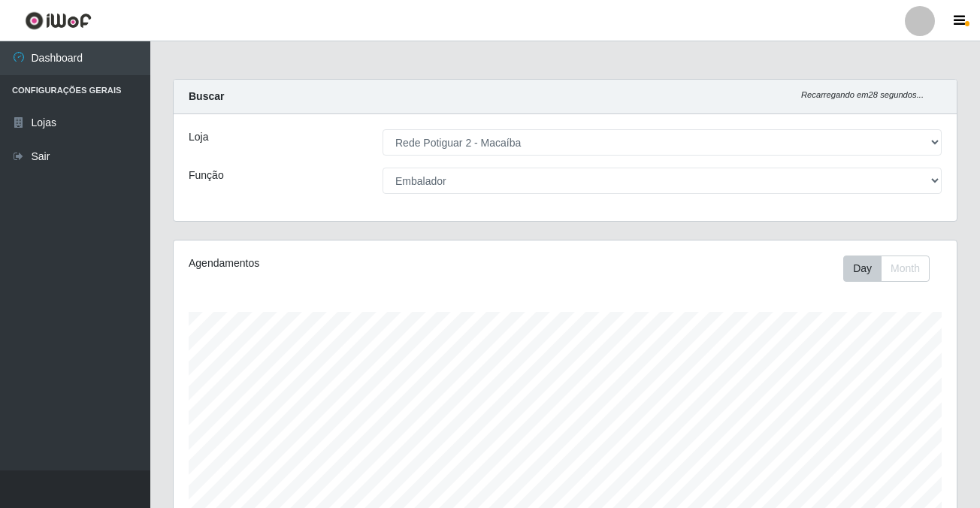 The image size is (980, 508). Describe the element at coordinates (58, 20) in the screenshot. I see `img: CoreUI Logo` at that location.